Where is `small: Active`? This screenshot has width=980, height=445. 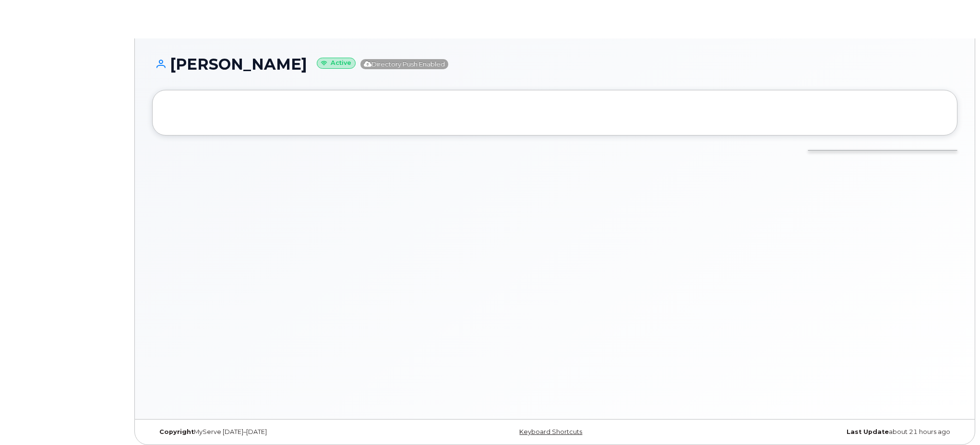
small: Active is located at coordinates (336, 63).